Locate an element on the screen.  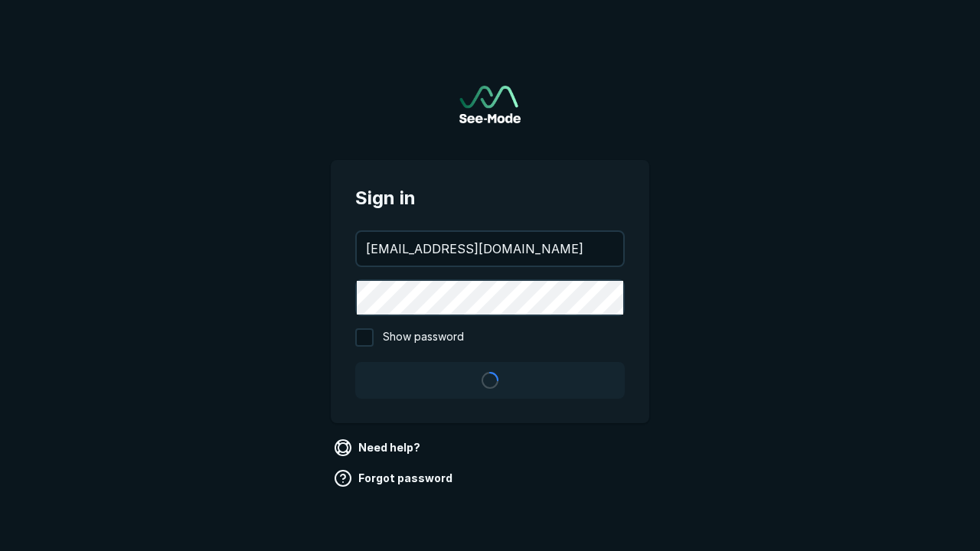
span: Sign in is located at coordinates (490, 198).